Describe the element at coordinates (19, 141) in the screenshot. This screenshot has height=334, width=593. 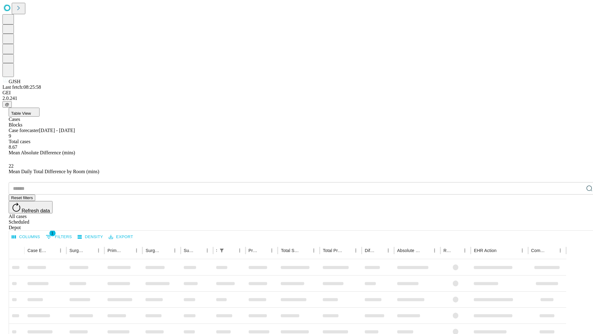
I see `span: Total cases` at that location.